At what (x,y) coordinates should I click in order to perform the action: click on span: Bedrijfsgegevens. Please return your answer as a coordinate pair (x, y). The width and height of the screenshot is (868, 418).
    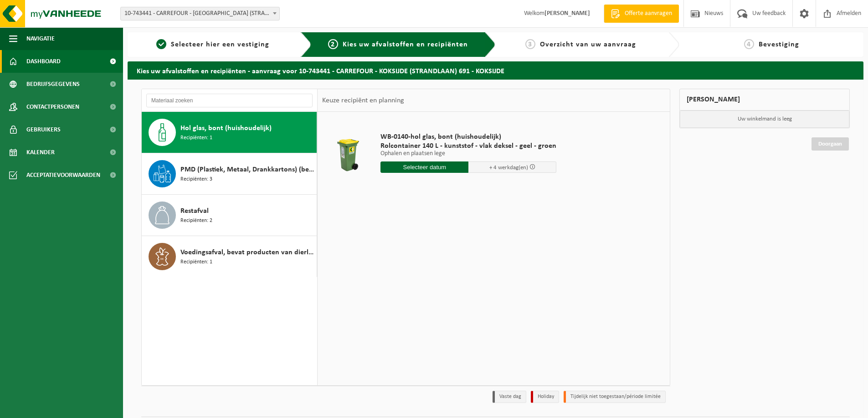
    Looking at the image, I should click on (53, 84).